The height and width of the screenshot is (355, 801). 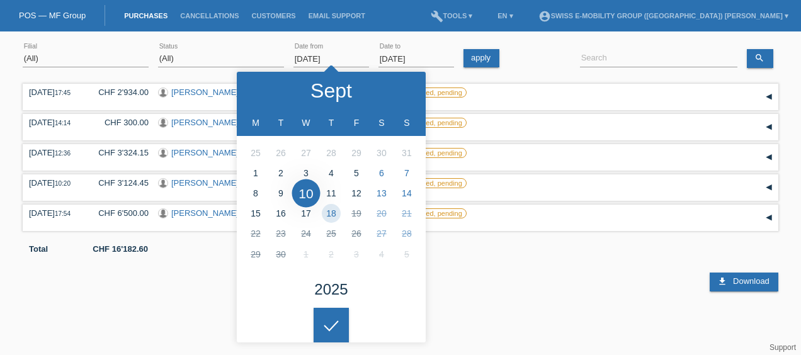 I want to click on a: apply, so click(x=481, y=58).